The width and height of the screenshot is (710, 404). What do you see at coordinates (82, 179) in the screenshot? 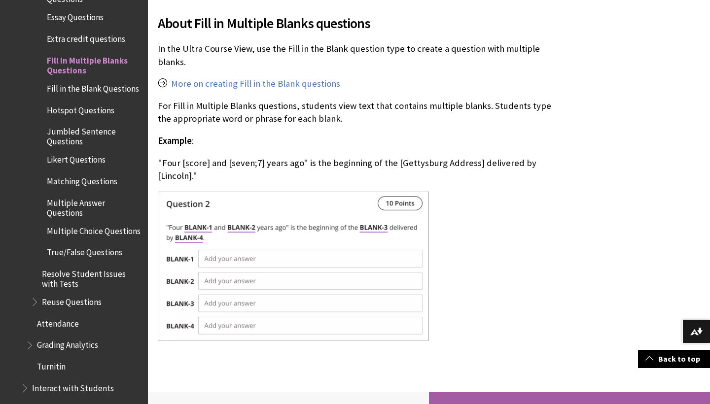
I see `span: Matching Questions` at bounding box center [82, 179].